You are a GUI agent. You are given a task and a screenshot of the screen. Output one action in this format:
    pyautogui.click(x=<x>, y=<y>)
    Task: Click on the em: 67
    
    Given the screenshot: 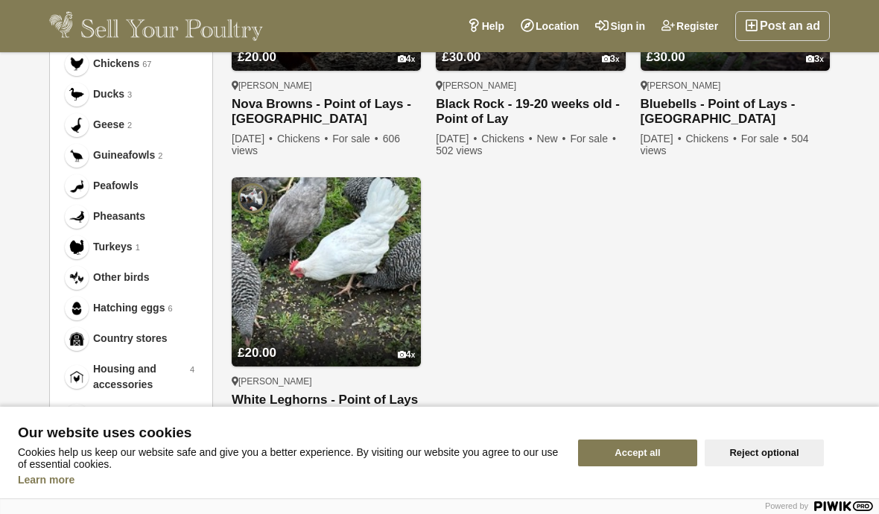 What is the action you would take?
    pyautogui.click(x=147, y=64)
    